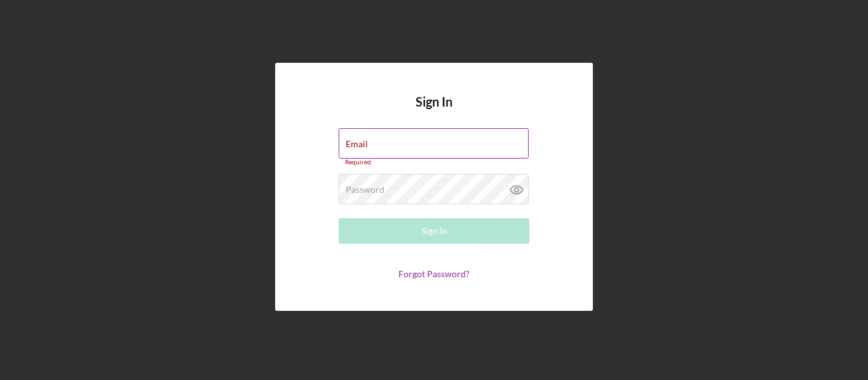  I want to click on label: Password, so click(364, 190).